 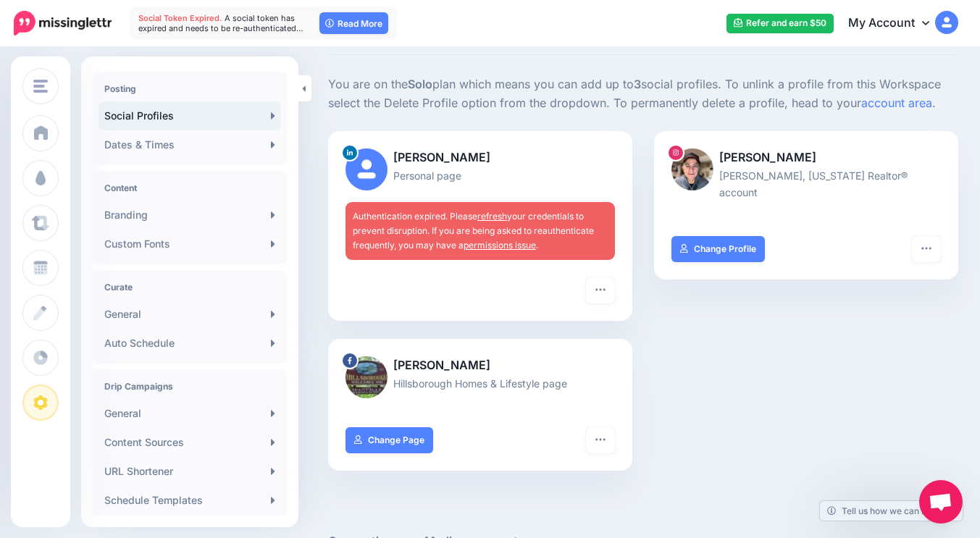 What do you see at coordinates (366, 169) in the screenshot?
I see `img: user_default_image.png` at bounding box center [366, 169].